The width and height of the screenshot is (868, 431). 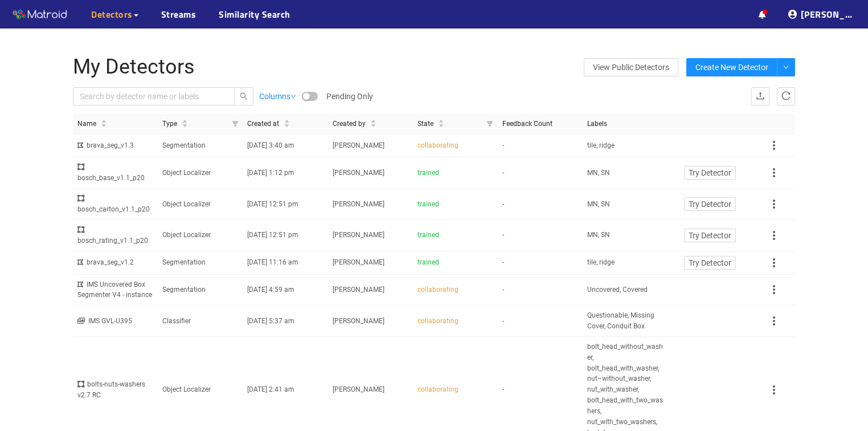 I want to click on div: bosch_base_v1.1_p20, so click(x=115, y=173).